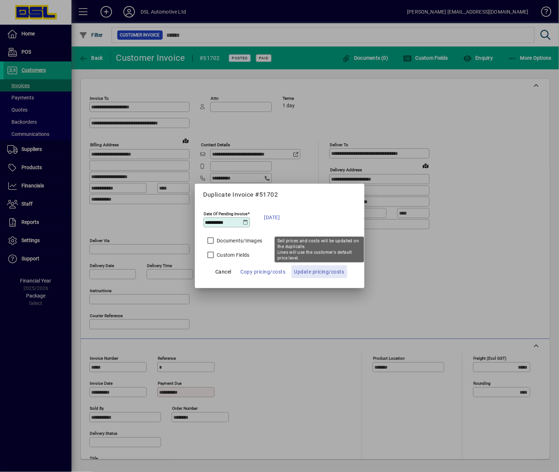 Image resolution: width=559 pixels, height=472 pixels. Describe the element at coordinates (239, 241) in the screenshot. I see `label: Documents/Images` at that location.